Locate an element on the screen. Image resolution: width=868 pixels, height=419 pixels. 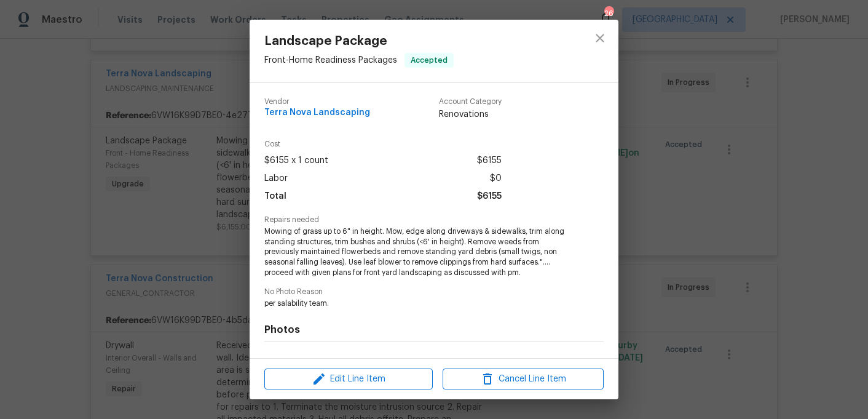
span: per salability team. is located at coordinates (417, 303).